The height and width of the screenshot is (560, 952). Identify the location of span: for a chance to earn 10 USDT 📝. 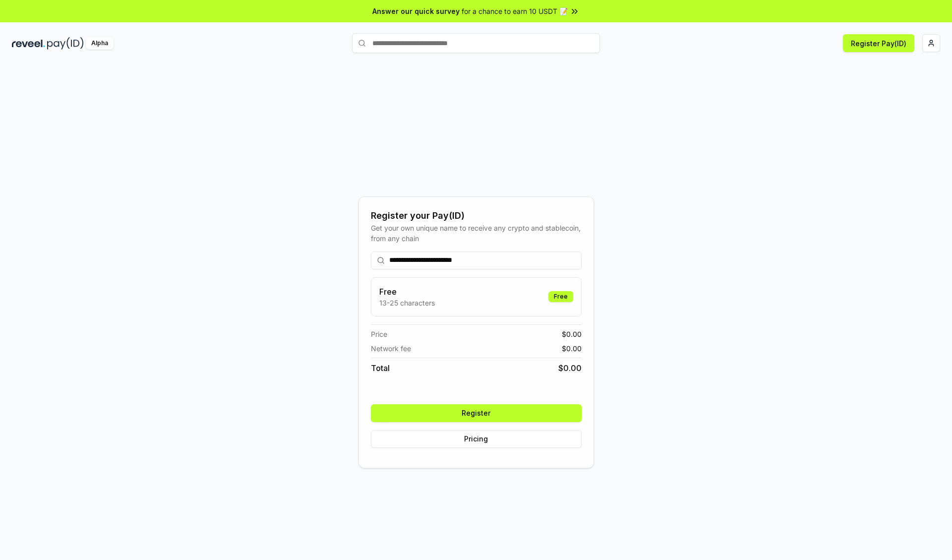
(515, 11).